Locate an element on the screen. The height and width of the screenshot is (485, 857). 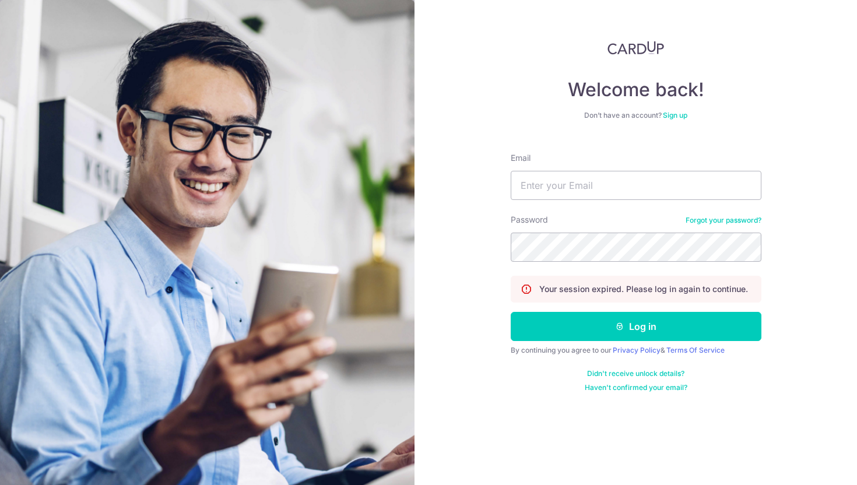
img: CardUp Logo is located at coordinates (636, 48).